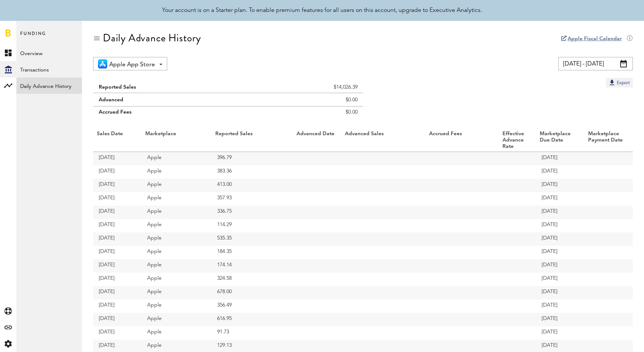 The width and height of the screenshot is (644, 352). Describe the element at coordinates (252, 333) in the screenshot. I see `td: 91.73` at that location.